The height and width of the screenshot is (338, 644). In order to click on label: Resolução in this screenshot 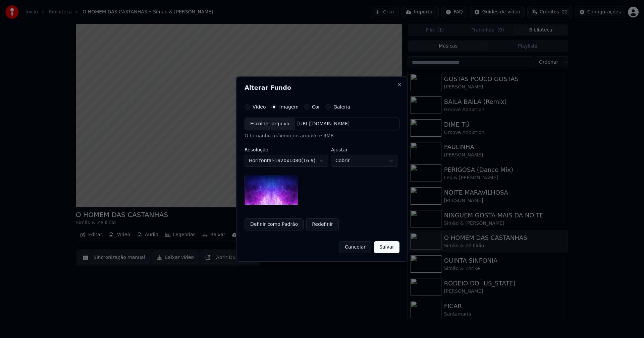, I will do `click(286, 150)`.